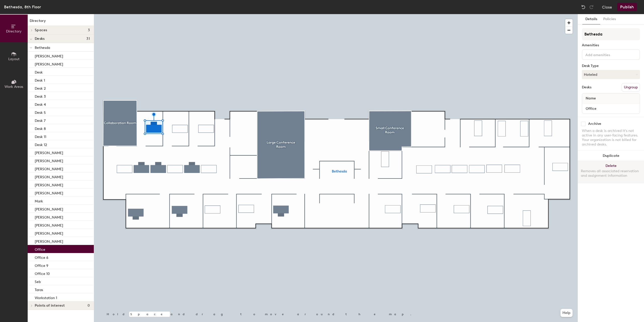  I want to click on p: Office 9, so click(41, 264).